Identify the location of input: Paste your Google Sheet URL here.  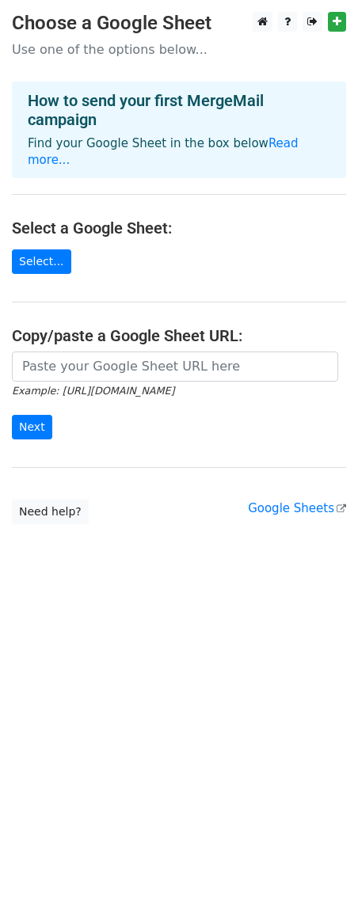
(175, 367).